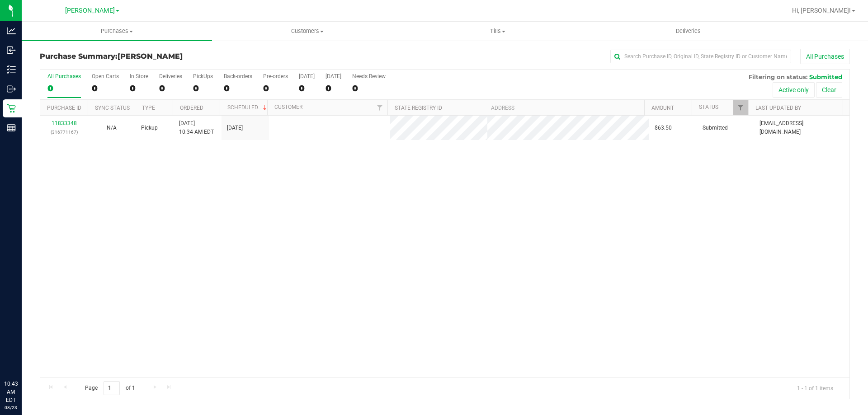 The height and width of the screenshot is (415, 868). Describe the element at coordinates (815, 388) in the screenshot. I see `span: 1 - 1 of 1 items` at that location.